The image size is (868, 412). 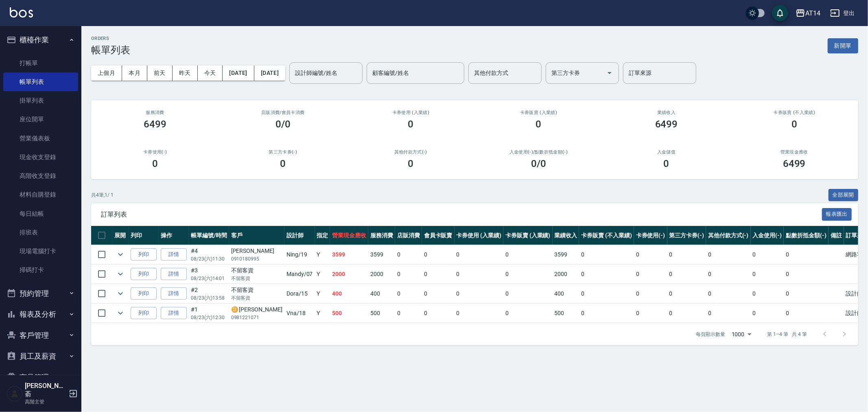 I want to click on span: 訂單列表, so click(x=462, y=215).